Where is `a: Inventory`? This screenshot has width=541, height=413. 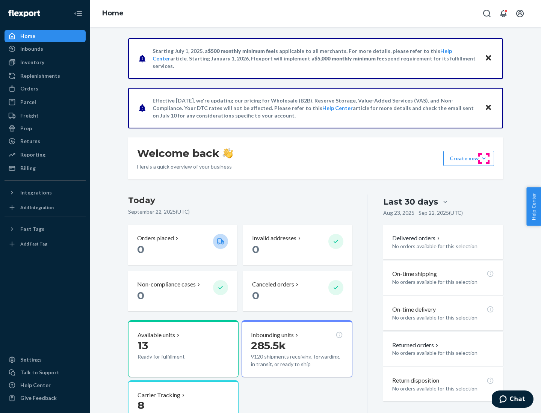
a: Inventory is located at coordinates (45, 62).